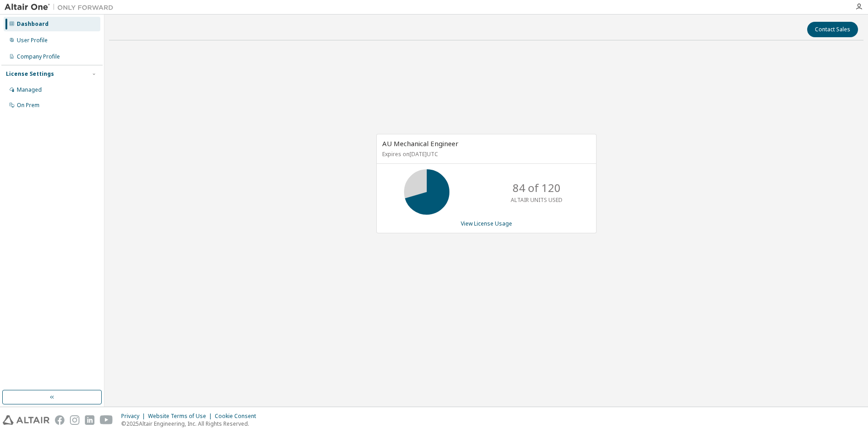 The width and height of the screenshot is (868, 433). I want to click on div: Cookie Consent, so click(238, 417).